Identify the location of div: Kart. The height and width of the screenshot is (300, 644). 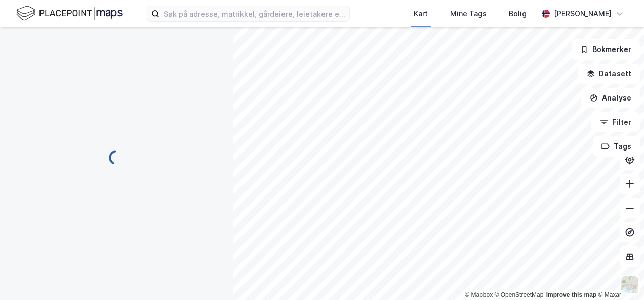
(420, 13).